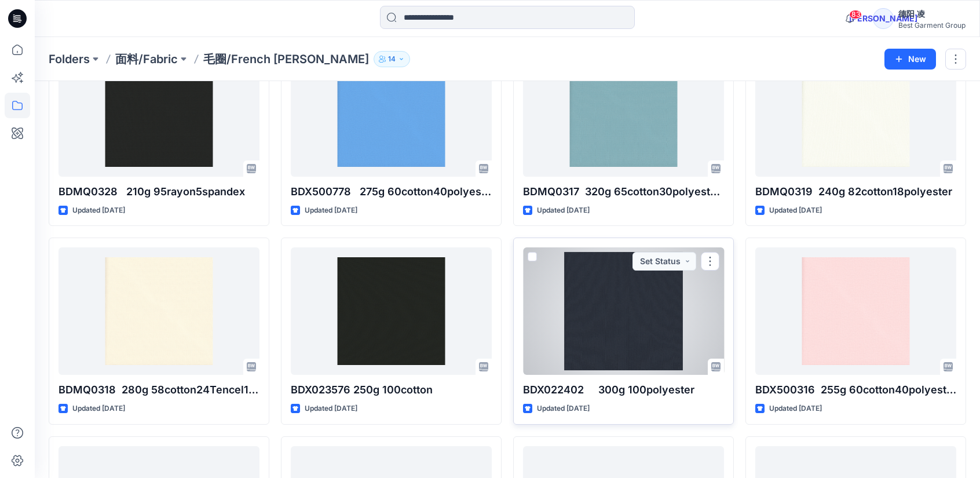 The image size is (980, 478). What do you see at coordinates (855, 15) in the screenshot?
I see `span: 83` at bounding box center [855, 15].